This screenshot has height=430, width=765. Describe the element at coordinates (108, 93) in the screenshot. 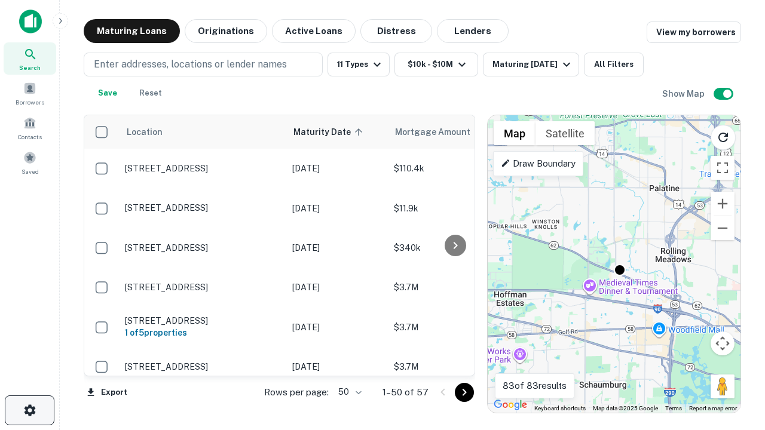

I see `button: Save your search to get updates of matches that match your search criteria.` at that location.